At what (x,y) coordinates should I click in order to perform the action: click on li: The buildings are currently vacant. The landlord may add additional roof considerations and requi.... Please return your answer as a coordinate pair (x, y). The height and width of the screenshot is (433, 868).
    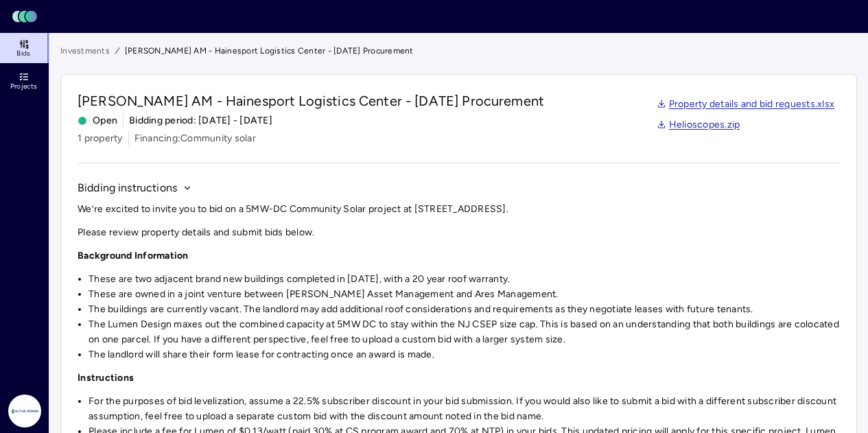
    Looking at the image, I should click on (464, 309).